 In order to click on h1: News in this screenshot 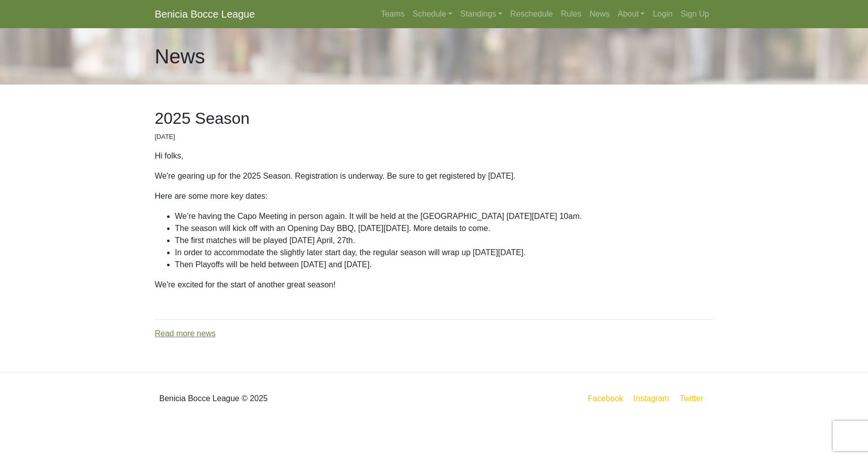, I will do `click(180, 56)`.